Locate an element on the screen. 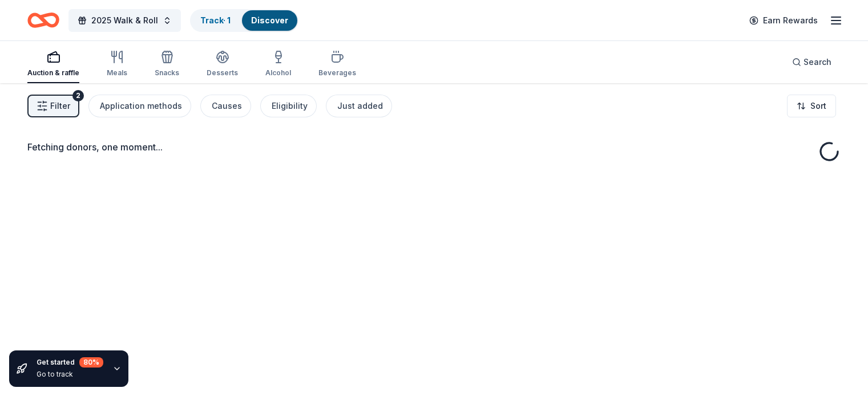  div: Meals is located at coordinates (117, 73).